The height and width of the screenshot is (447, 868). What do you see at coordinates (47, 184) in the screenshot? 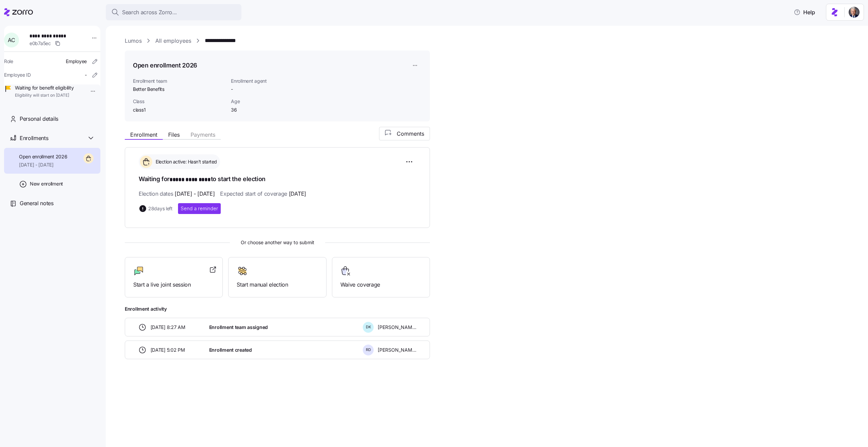
I see `span: New enrollment` at bounding box center [47, 184].